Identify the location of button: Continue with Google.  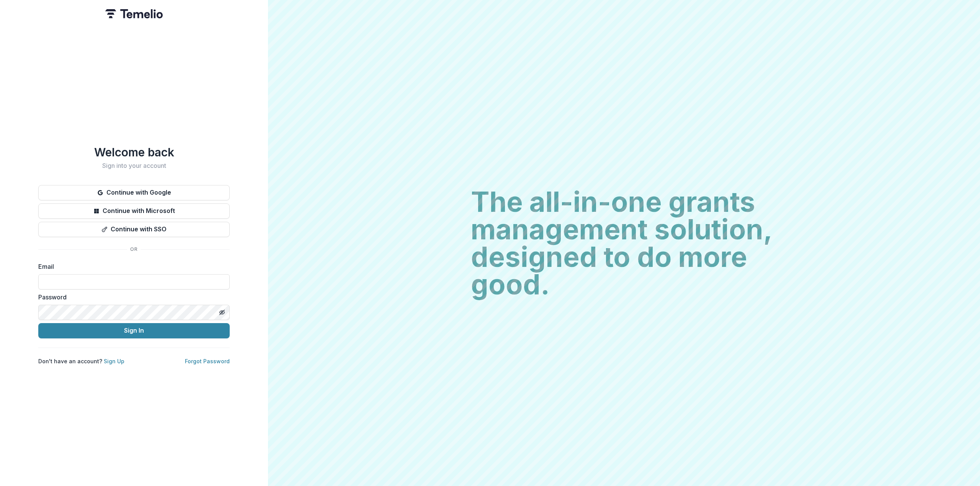
(134, 193).